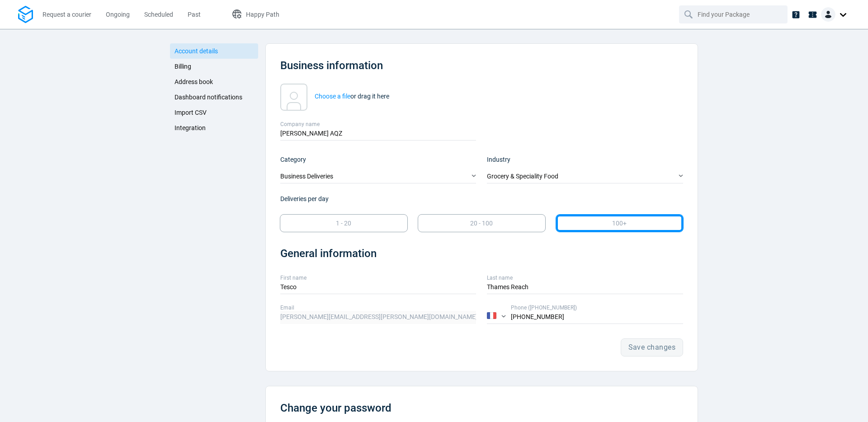 This screenshot has width=868, height=422. I want to click on img: User uploaded content, so click(293, 97).